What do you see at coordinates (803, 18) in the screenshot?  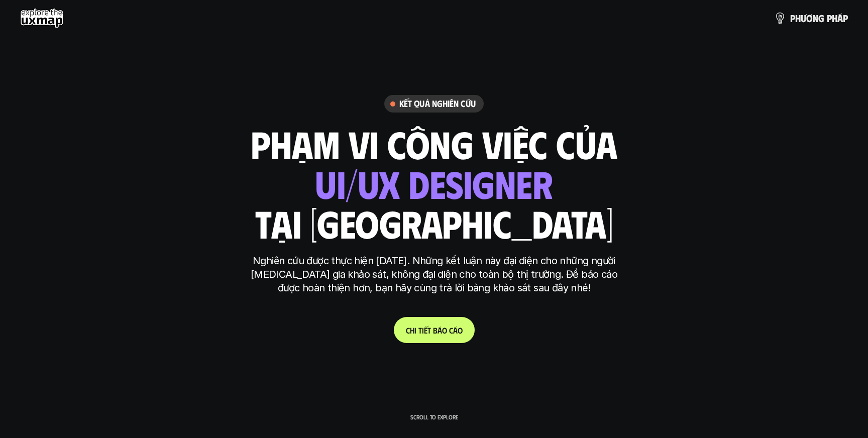 I see `span: ư` at bounding box center [803, 18].